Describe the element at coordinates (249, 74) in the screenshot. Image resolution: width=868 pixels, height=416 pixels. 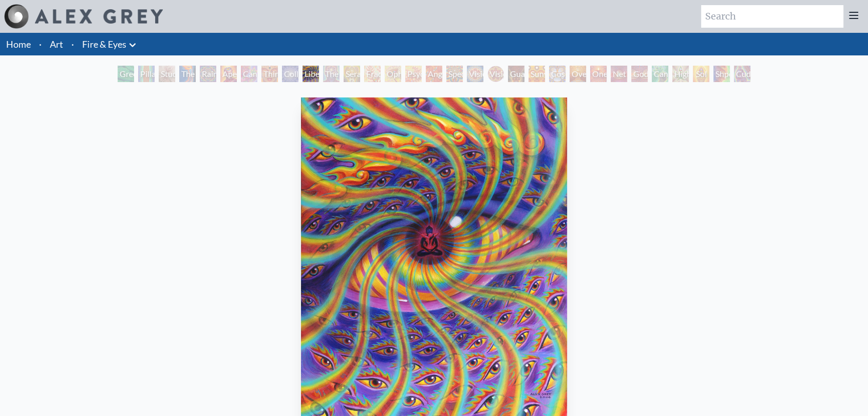
I see `div: Cannabis Sutra` at that location.